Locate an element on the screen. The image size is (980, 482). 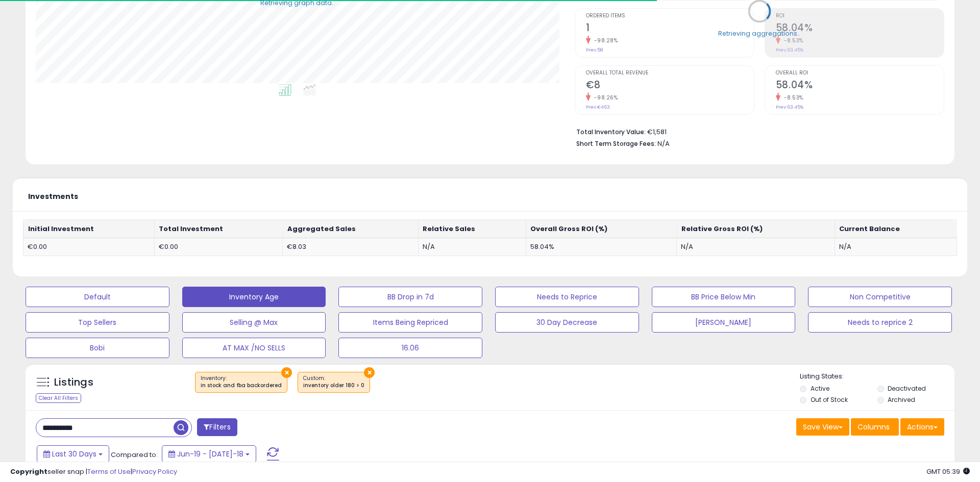
button: 30 Day Decrease is located at coordinates (567, 323).